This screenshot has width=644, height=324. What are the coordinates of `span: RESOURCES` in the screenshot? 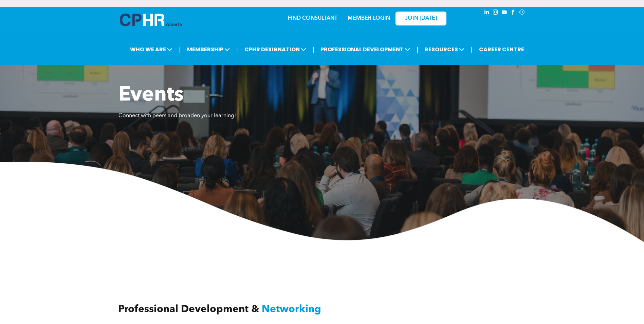 It's located at (444, 49).